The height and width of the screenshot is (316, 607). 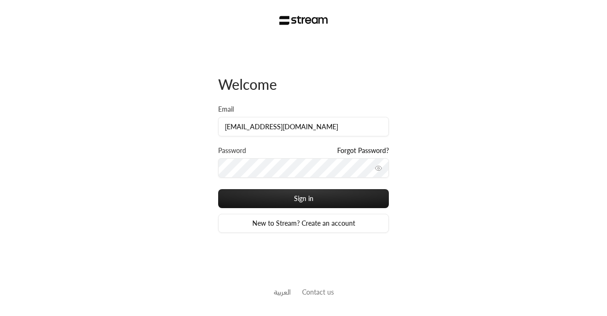 I want to click on button: Contact us, so click(x=318, y=291).